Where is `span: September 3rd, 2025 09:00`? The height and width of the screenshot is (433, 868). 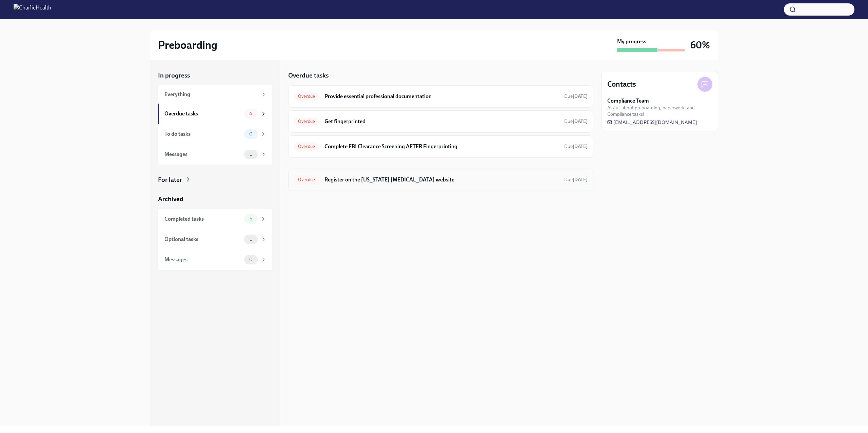 span: September 3rd, 2025 09:00 is located at coordinates (576, 122).